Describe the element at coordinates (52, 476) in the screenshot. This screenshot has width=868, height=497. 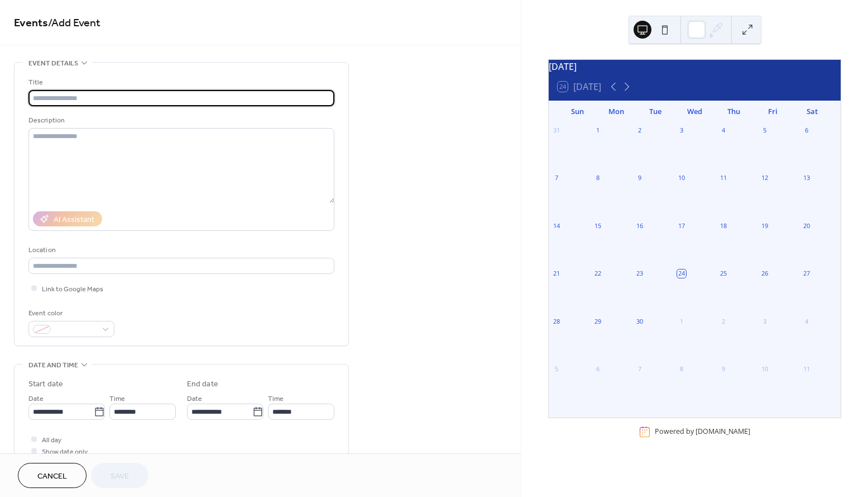
I see `span: Cancel` at that location.